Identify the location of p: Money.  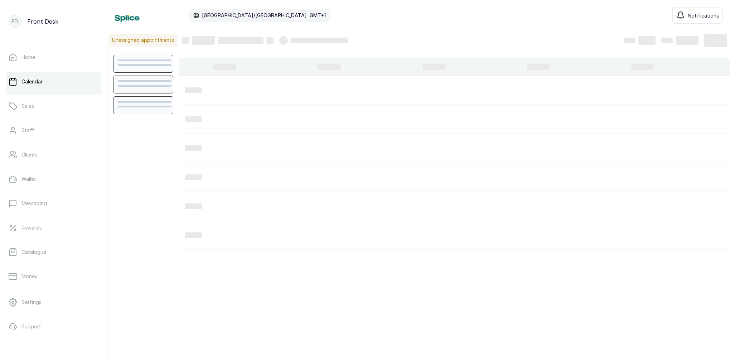
(29, 276).